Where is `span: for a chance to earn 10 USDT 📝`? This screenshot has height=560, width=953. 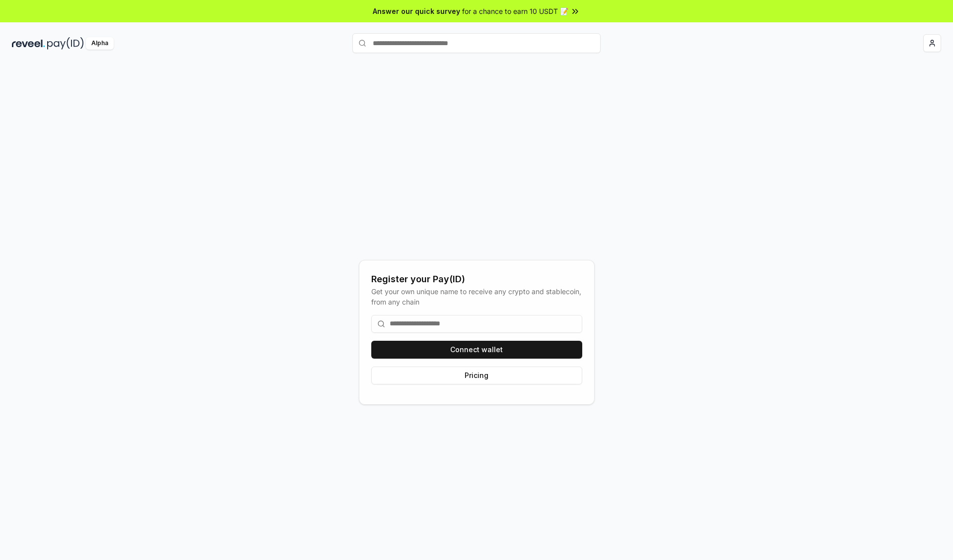 span: for a chance to earn 10 USDT 📝 is located at coordinates (516, 11).